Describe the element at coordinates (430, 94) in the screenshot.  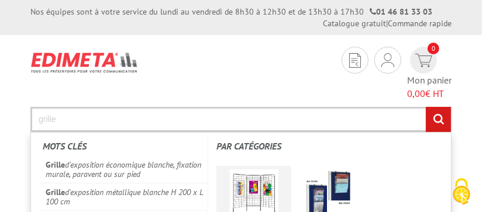
I see `span: € HT` at that location.